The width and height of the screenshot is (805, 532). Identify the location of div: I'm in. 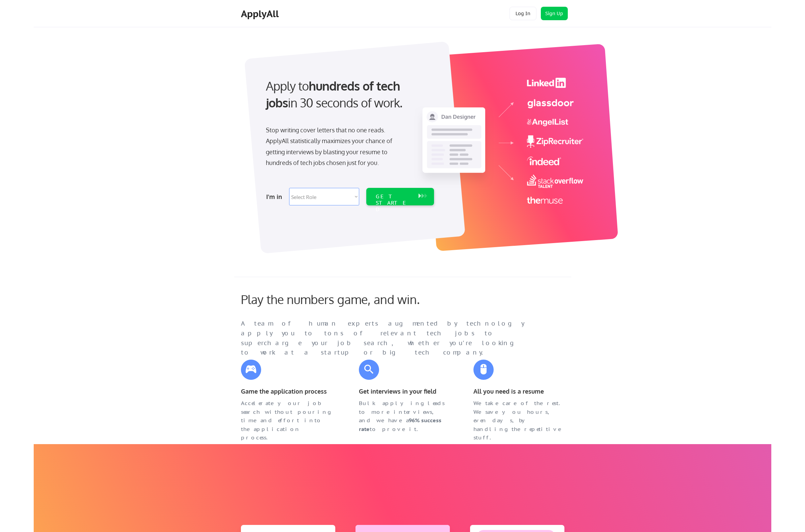
(275, 197).